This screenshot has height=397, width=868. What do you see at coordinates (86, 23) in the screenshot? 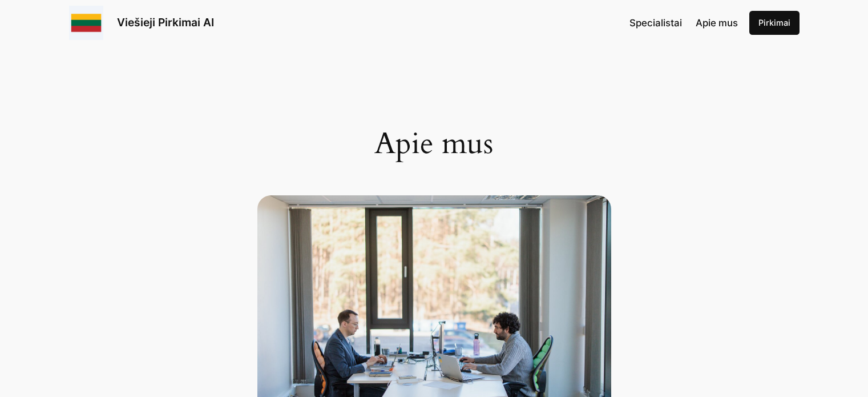
I see `img: Viešieji pirkimai logo` at bounding box center [86, 23].